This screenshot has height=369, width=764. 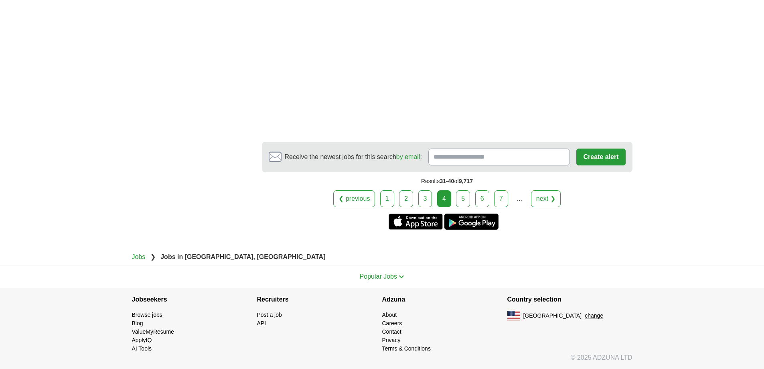 I want to click on span: Receive the newest jobs for this search :, so click(x=353, y=157).